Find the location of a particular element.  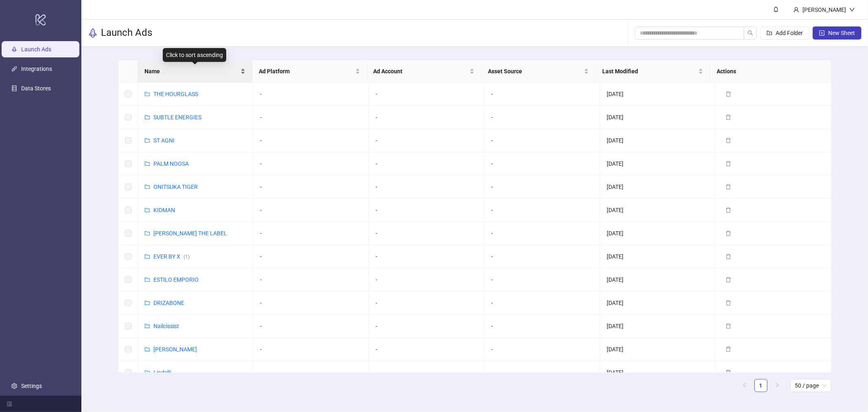

a: Data Stores is located at coordinates (36, 88).